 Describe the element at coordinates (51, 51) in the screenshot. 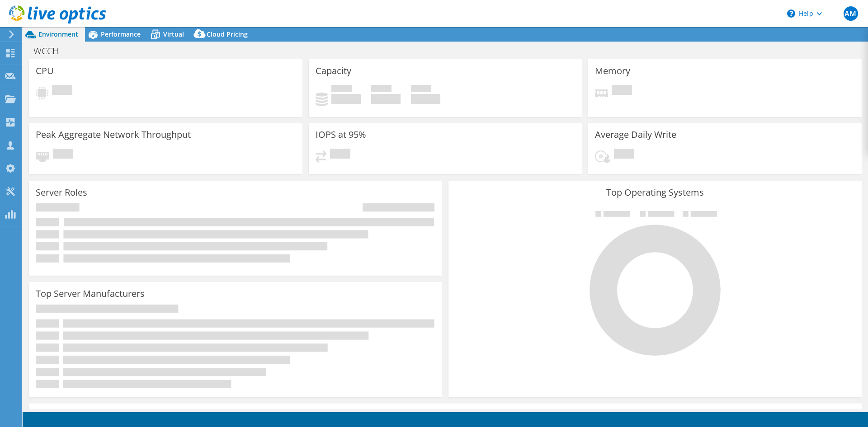

I see `h1: WCCH` at that location.